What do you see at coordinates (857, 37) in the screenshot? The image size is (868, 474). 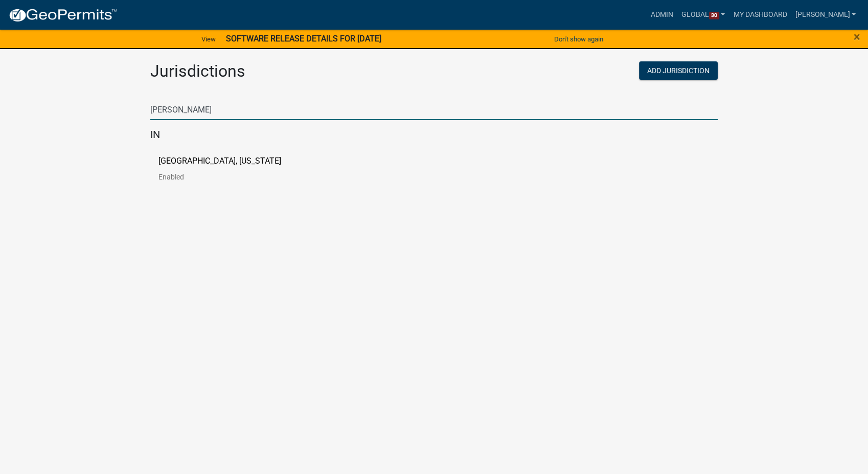 I see `button: Close` at bounding box center [857, 37].